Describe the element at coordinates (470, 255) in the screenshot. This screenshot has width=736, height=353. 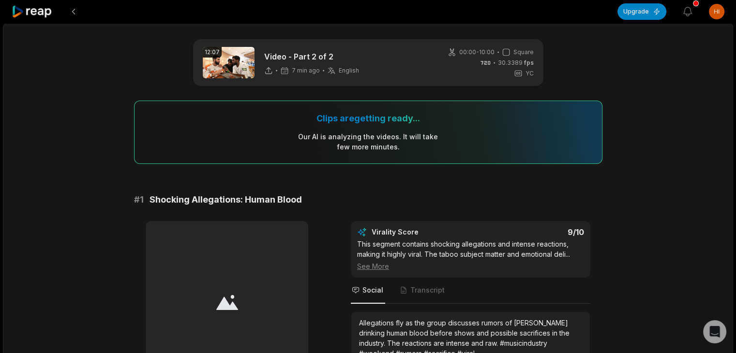
I see `div: This segment contains shocking allegations and intense reactions, making it highly viral. The tab...` at that location.